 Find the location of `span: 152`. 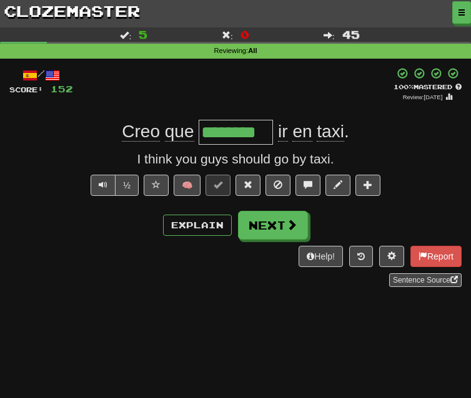

span: 152 is located at coordinates (62, 89).